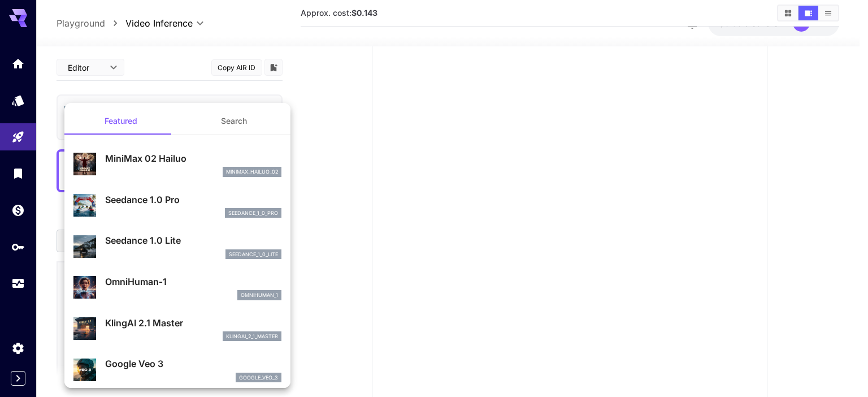 The height and width of the screenshot is (397, 868). I want to click on p: omnihuman_1, so click(260, 295).